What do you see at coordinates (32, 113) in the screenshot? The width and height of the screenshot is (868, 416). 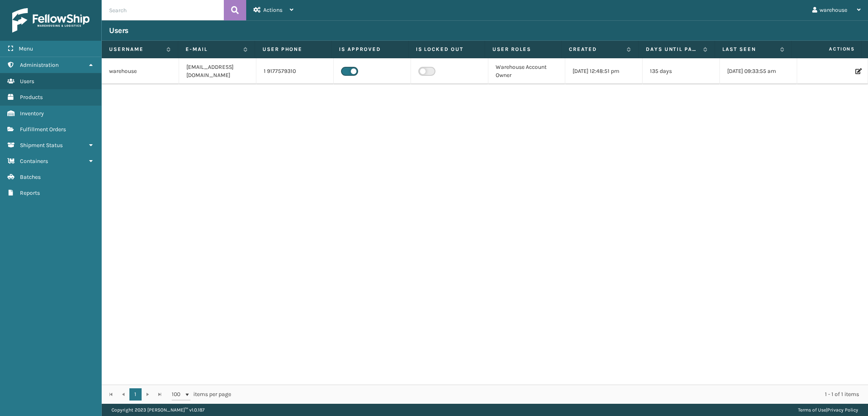 I see `span: Inventory` at bounding box center [32, 113].